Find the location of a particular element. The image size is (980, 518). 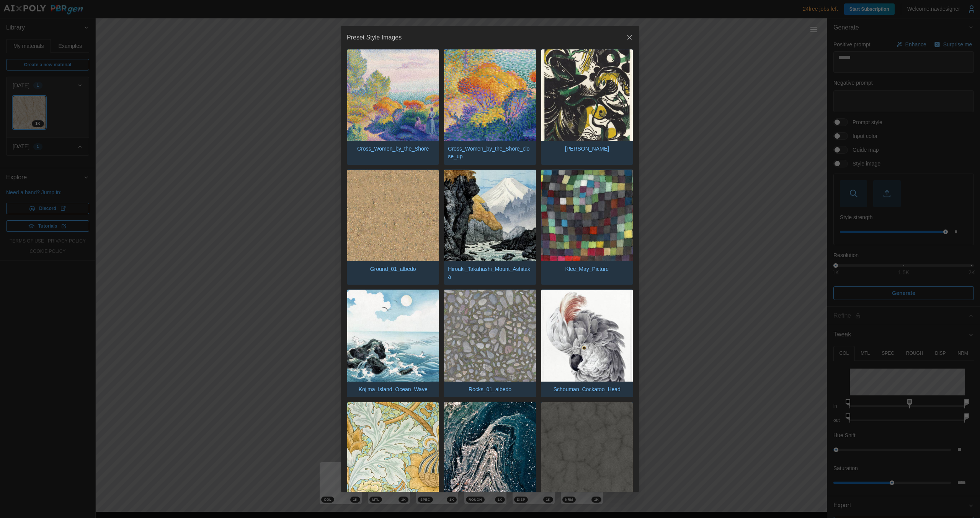

button: Cross_Women_by_the_Shore.jpgCross_Women_by_the_Shore is located at coordinates (393, 107).